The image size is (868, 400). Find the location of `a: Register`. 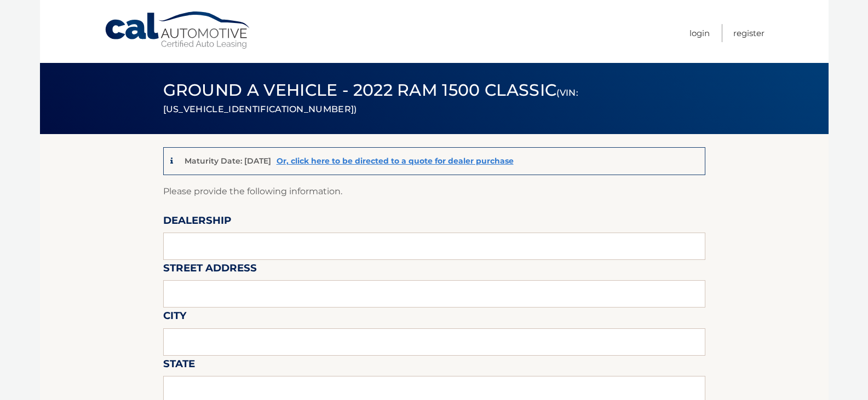

a: Register is located at coordinates (749, 32).